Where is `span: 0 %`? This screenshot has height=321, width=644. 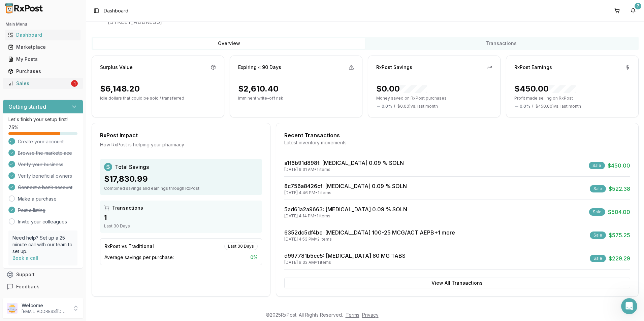
span: 0 % is located at coordinates (254, 258).